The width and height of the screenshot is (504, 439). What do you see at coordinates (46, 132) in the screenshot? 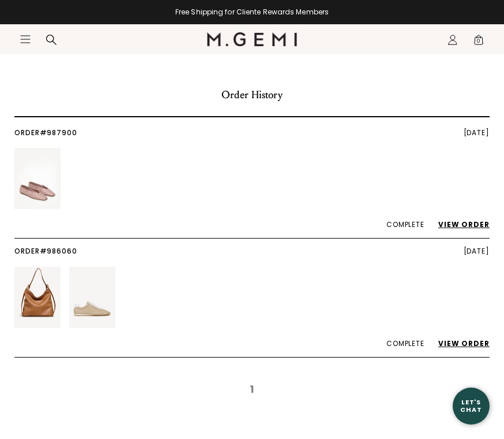
I see `a: Order#987900` at bounding box center [46, 132].